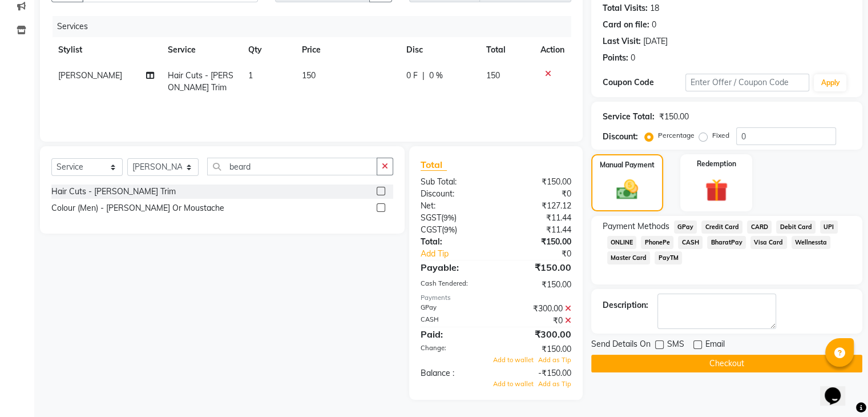 This screenshot has height=417, width=868. Describe the element at coordinates (454, 308) in the screenshot. I see `div: GPay` at that location.